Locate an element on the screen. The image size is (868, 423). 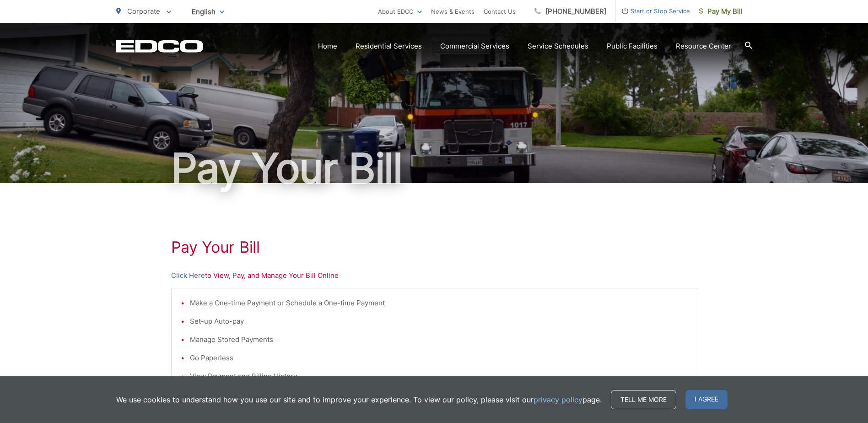
a: EDCD logo. Return to the homepage. is located at coordinates (160, 46).